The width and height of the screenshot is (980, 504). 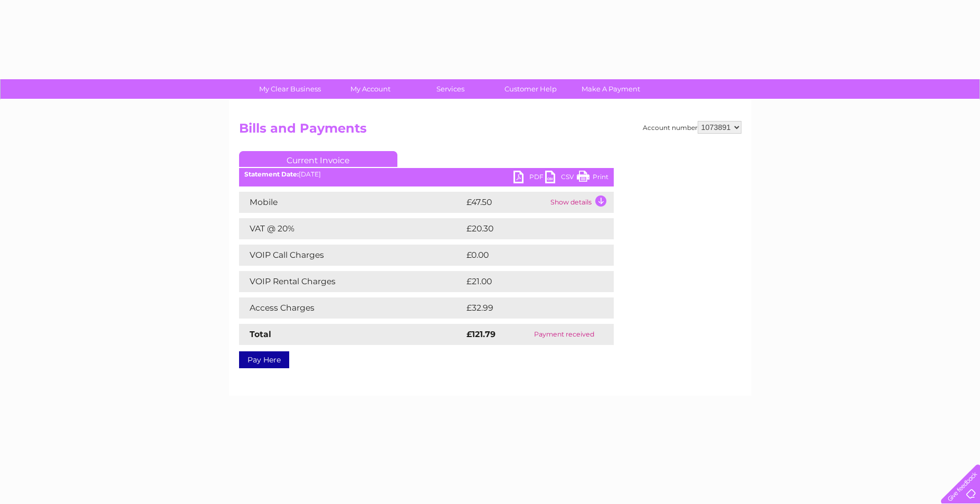 I want to click on strong: Total, so click(x=260, y=334).